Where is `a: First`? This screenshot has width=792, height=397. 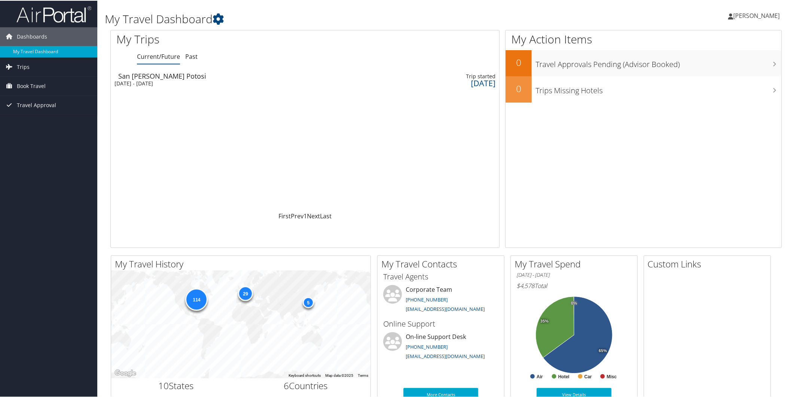 a: First is located at coordinates (285, 215).